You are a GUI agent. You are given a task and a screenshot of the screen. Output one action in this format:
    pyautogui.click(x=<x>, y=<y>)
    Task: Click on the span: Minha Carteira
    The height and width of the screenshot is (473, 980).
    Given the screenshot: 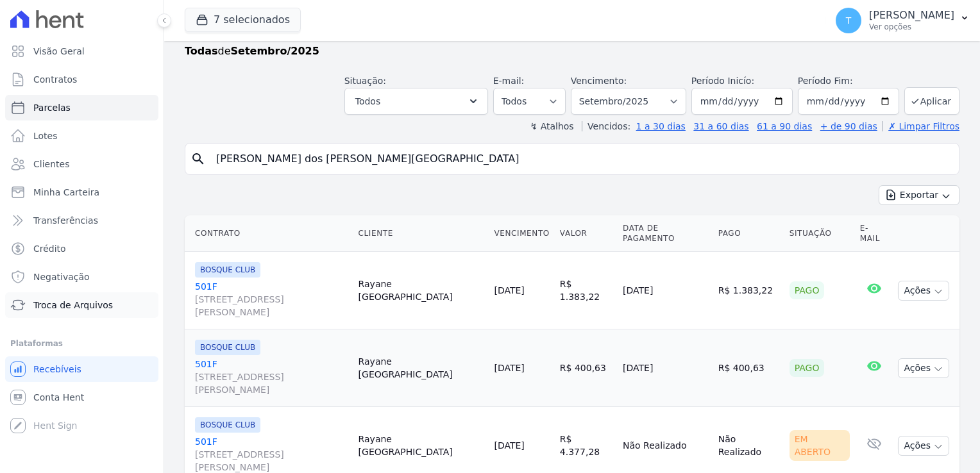 What is the action you would take?
    pyautogui.click(x=66, y=192)
    